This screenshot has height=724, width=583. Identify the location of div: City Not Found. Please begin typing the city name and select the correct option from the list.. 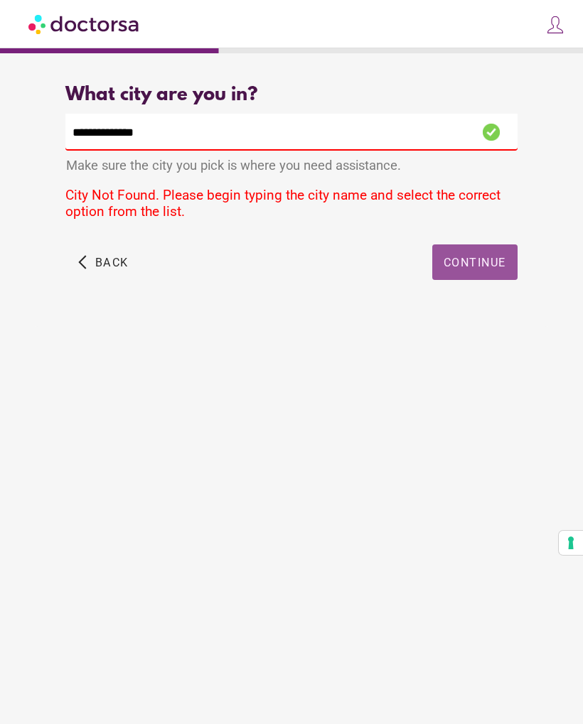
(291, 203).